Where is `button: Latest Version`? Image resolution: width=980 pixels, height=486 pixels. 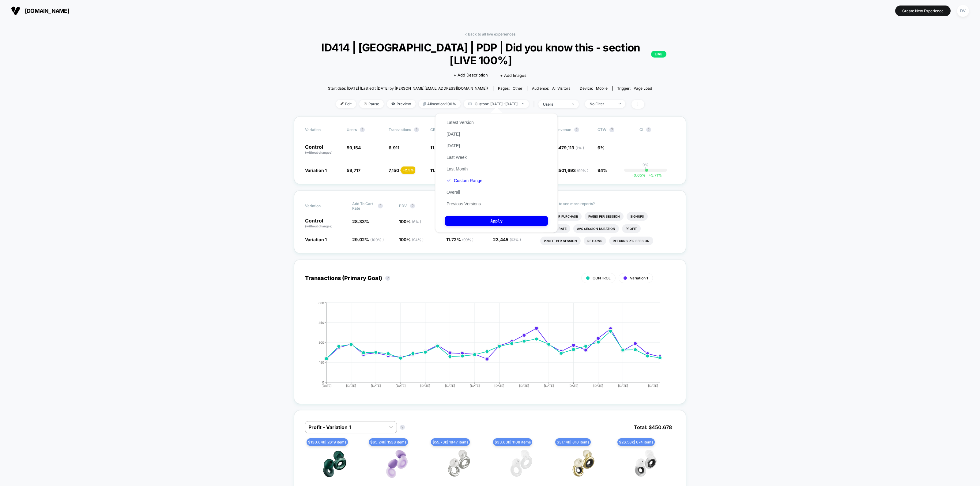
button: Latest Version is located at coordinates (460, 122).